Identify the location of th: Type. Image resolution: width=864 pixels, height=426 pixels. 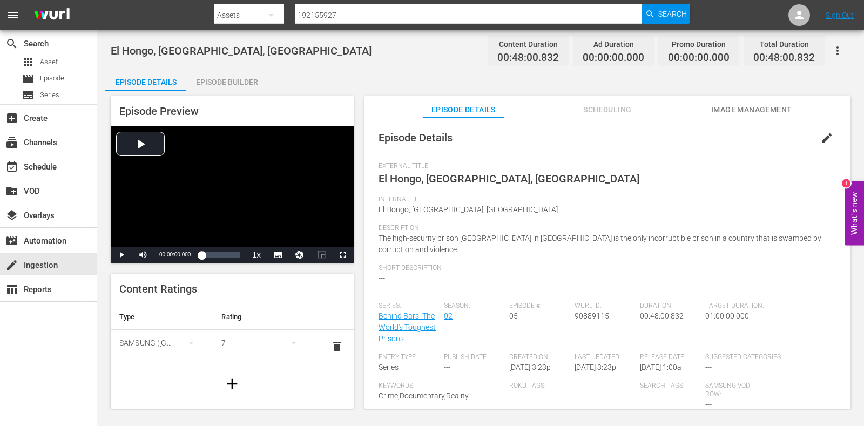
(161, 317).